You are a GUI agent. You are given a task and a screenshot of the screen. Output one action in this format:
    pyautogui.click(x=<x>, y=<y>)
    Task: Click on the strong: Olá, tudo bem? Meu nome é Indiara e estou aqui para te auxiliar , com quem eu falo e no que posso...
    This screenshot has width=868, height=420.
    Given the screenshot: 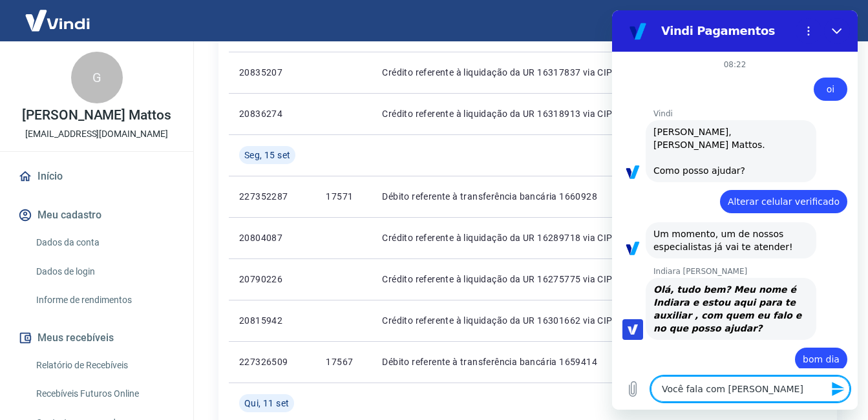 What is the action you would take?
    pyautogui.click(x=115, y=298)
    